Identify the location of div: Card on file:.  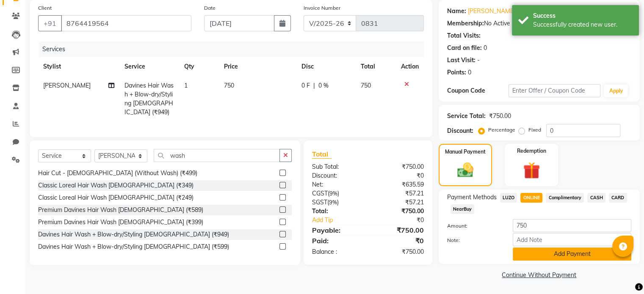
(464, 48).